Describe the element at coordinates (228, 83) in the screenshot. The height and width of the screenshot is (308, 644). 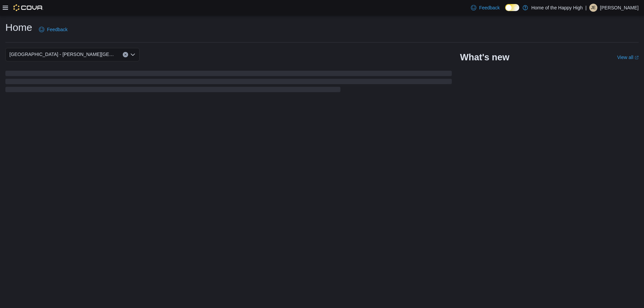
I see `span: Loading` at that location.